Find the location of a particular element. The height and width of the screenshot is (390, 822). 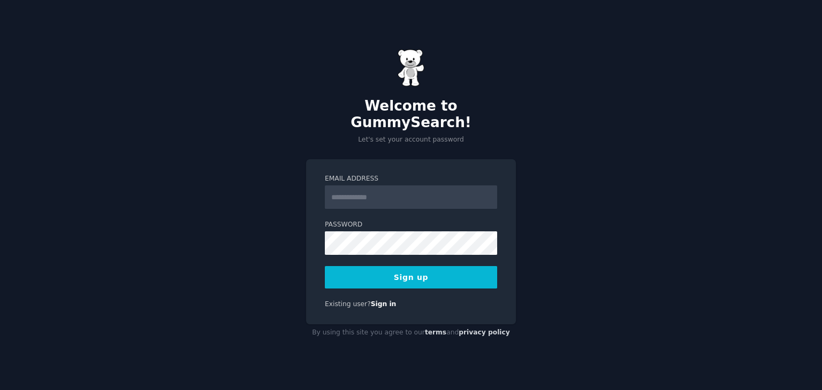

a: privacy policy is located at coordinates (484, 333).